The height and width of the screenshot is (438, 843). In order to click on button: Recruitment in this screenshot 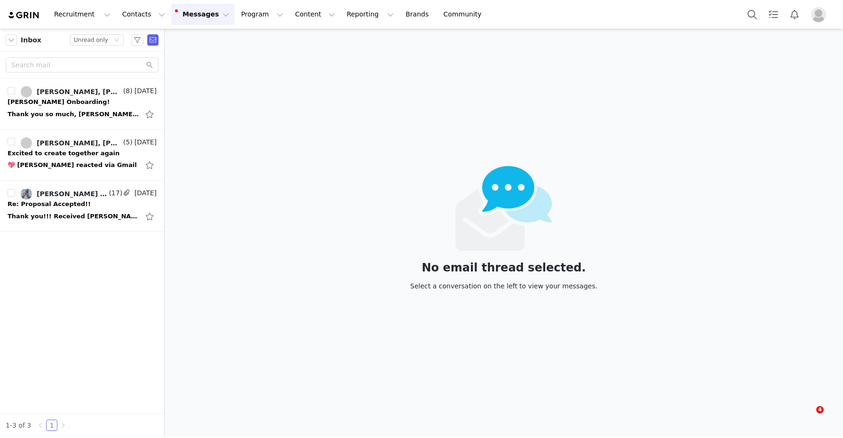, I will do `click(82, 14)`.